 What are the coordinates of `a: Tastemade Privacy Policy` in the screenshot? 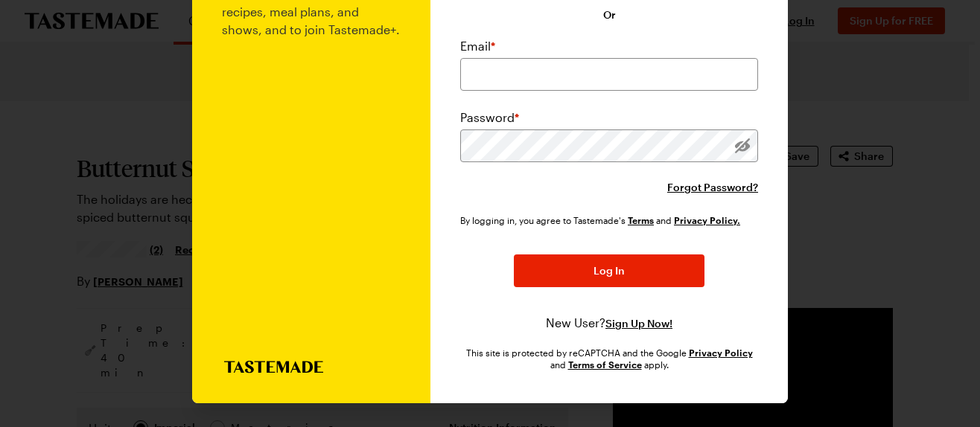 It's located at (707, 219).